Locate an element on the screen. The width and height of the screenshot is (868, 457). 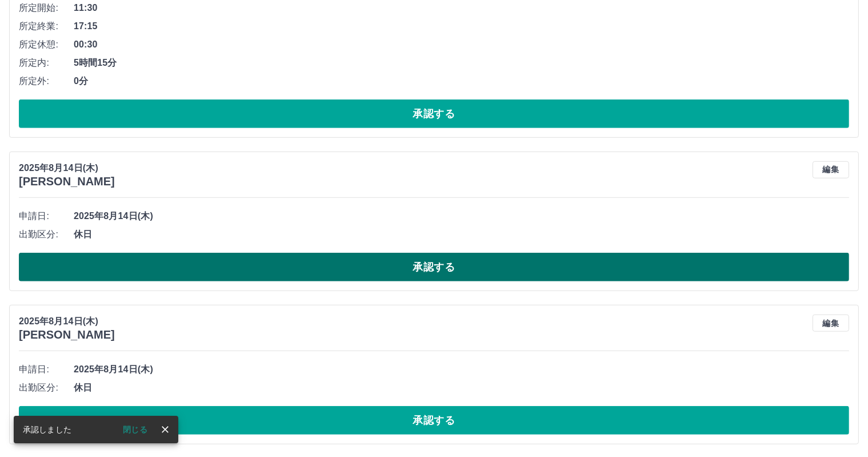
span: 5時間15分 is located at coordinates (461, 63).